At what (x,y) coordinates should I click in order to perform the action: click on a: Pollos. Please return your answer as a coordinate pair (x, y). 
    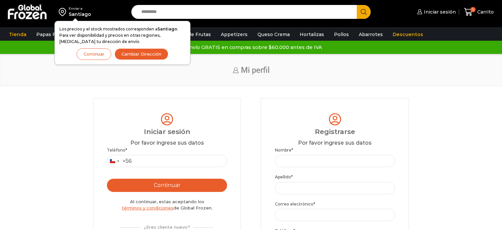
    Looking at the image, I should click on (341, 34).